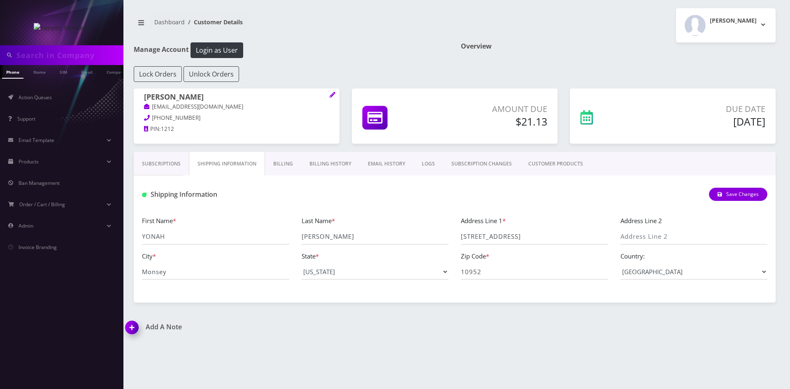  Describe the element at coordinates (152, 129) in the screenshot. I see `a: PIN:` at that location.